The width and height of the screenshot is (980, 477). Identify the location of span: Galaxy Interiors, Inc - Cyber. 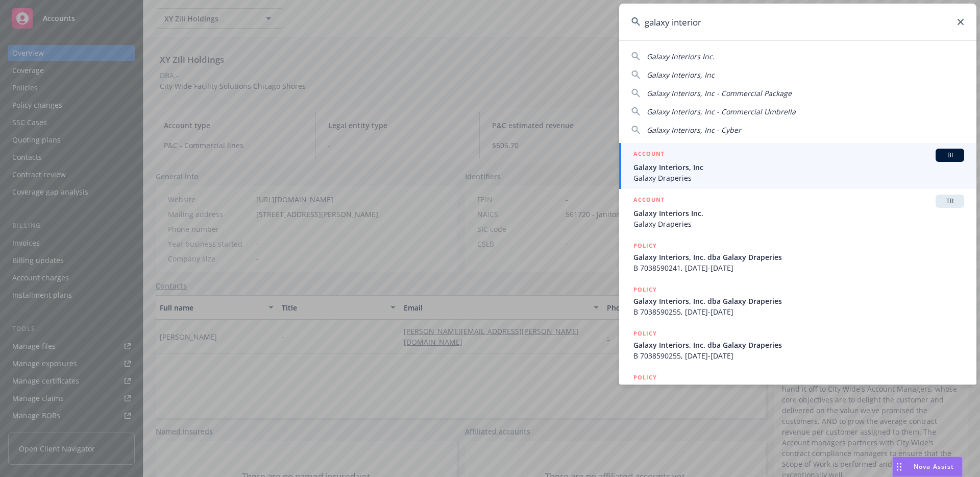
(694, 130).